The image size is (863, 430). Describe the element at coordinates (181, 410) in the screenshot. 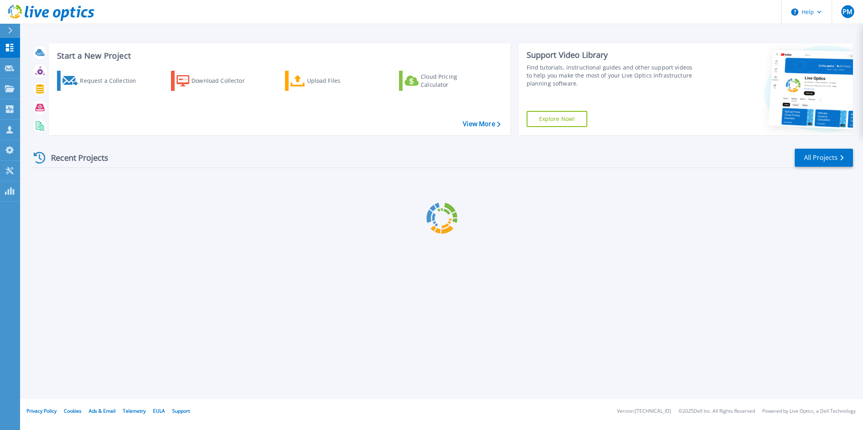

I see `a: Support` at that location.